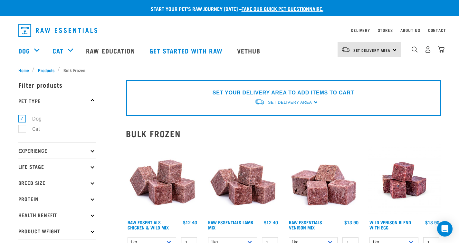  What do you see at coordinates (282, 8) in the screenshot?
I see `a: take our quick pet questionnaire.` at bounding box center [282, 8].